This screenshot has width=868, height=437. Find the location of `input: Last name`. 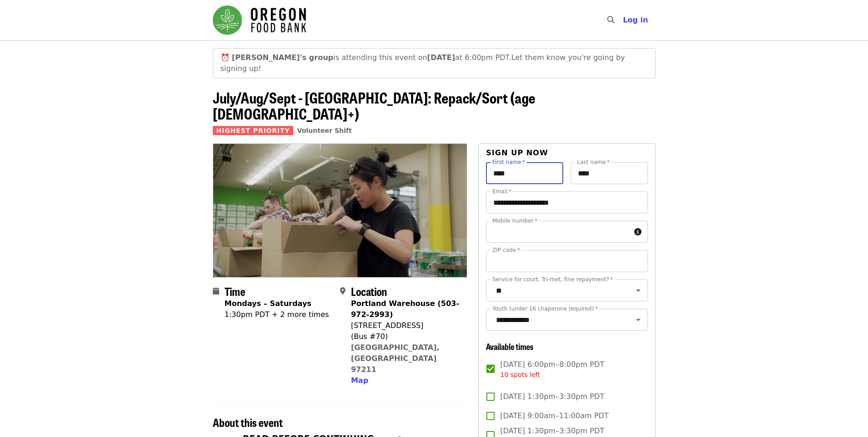

input: Last name is located at coordinates (609, 173).